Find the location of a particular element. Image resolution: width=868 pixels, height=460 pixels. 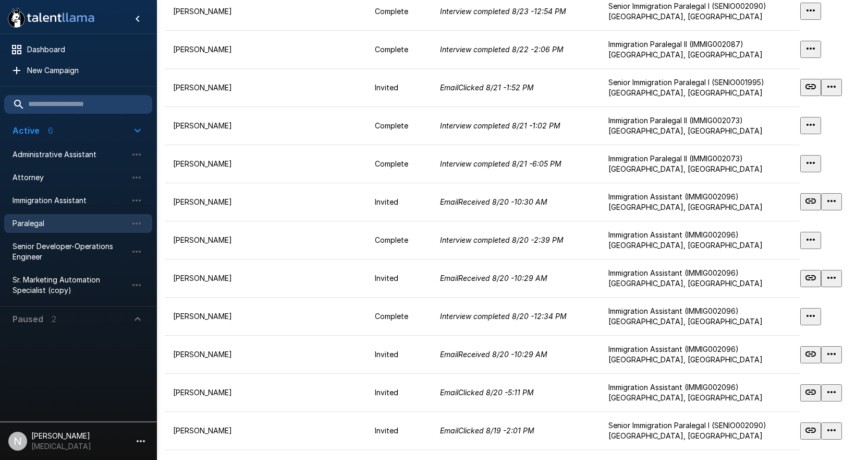

i: Interview completed 8/21 - 6:05 PM is located at coordinates (501, 163).